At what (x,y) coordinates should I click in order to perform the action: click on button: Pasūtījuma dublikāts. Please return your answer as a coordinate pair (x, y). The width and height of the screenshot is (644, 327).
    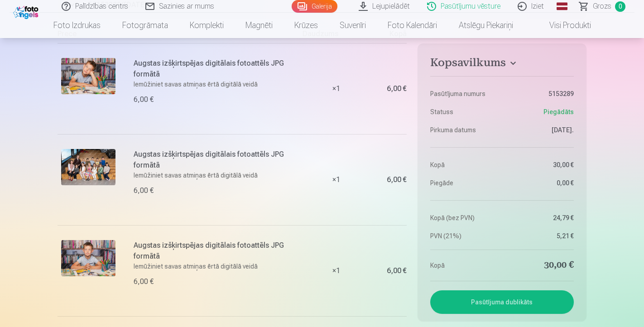
    Looking at the image, I should click on (502, 302).